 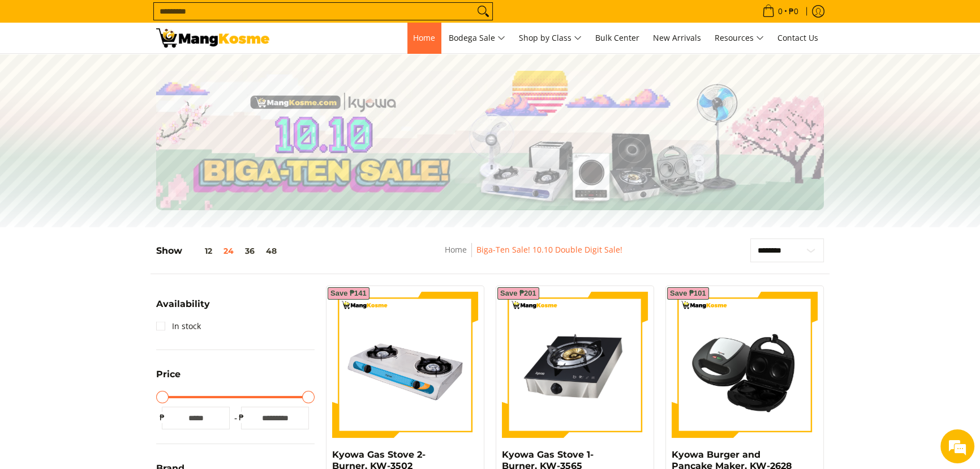 I want to click on a: Contact Us, so click(x=798, y=38).